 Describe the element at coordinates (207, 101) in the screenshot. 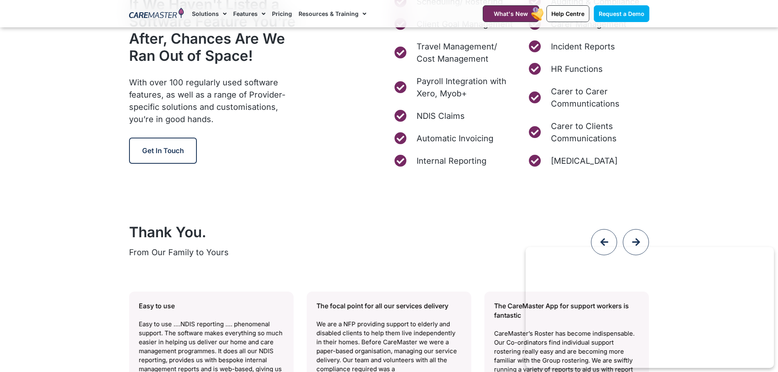

I see `span: With over 100 regularly used software features, as well as a range of Provider-specific solutions...` at that location.